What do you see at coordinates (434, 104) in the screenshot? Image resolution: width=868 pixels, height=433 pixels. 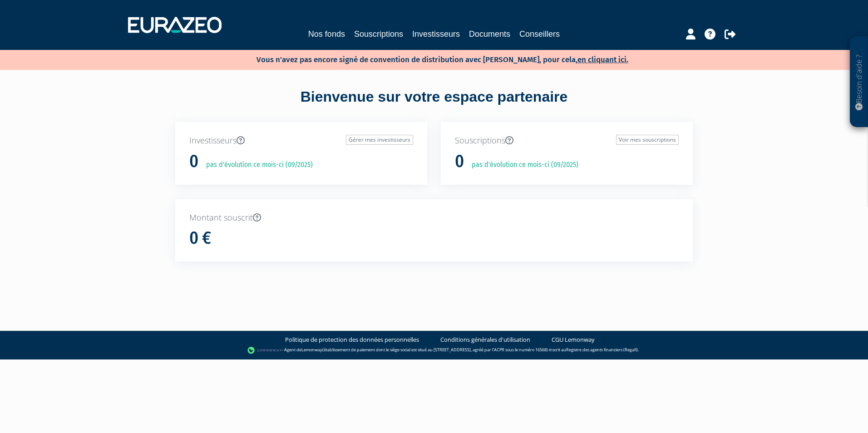 I see `div: Bienvenue sur votre espace partenaire` at bounding box center [434, 104].